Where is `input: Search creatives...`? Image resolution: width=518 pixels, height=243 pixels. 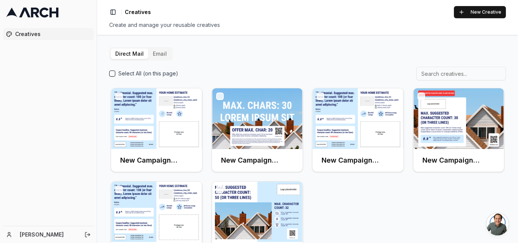 input: Search creatives... is located at coordinates (461, 74).